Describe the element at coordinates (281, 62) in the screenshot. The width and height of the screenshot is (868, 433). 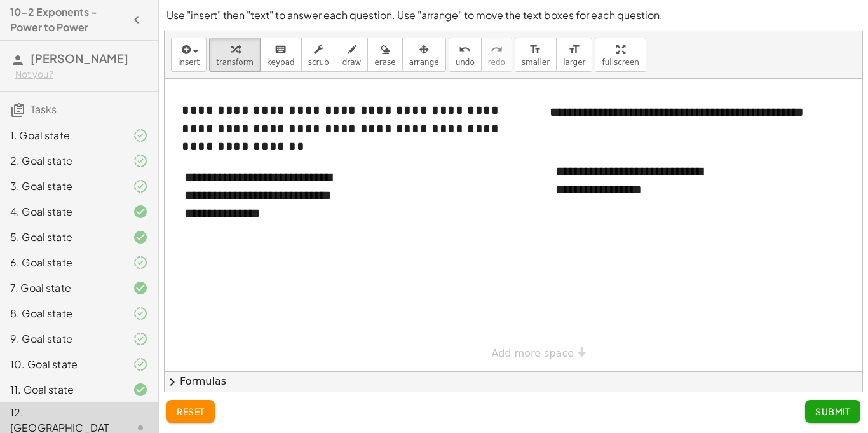
I see `span: keypad` at that location.